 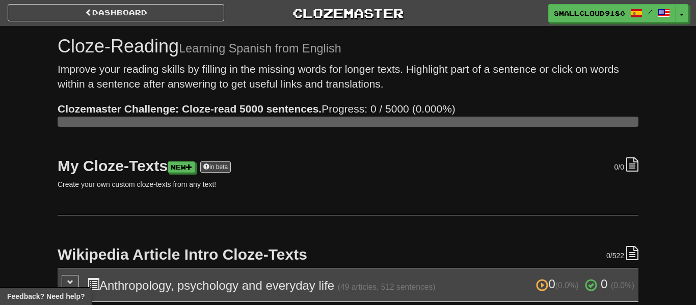 What do you see at coordinates (215, 167) in the screenshot?
I see `a: in beta` at bounding box center [215, 167].